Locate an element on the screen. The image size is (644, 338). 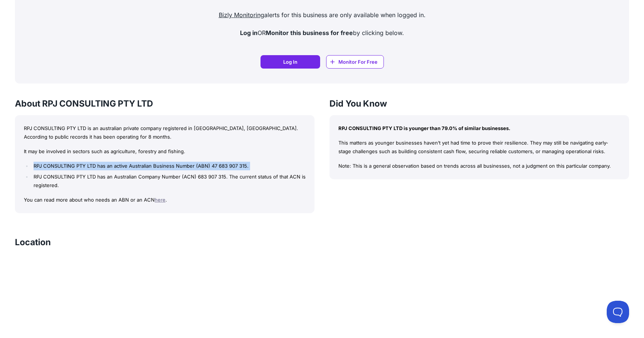
a: Log In is located at coordinates (290, 62).